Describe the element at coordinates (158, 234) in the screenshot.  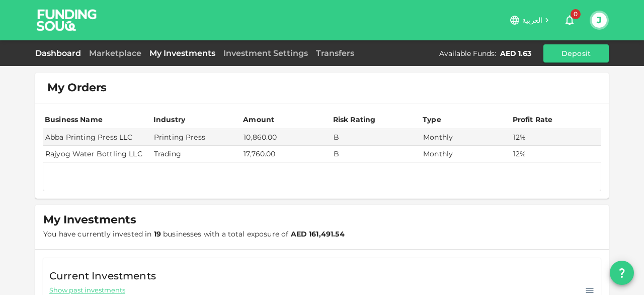
I see `strong: 19` at that location.